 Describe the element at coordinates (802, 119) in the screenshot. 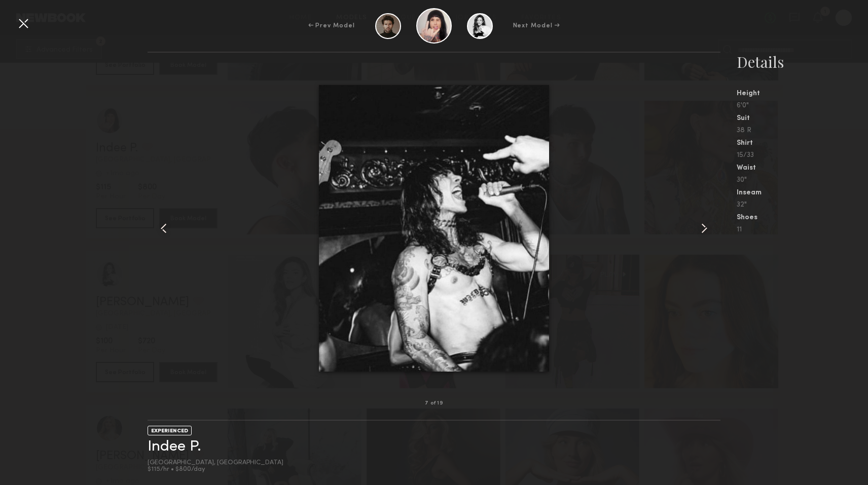

I see `div: Suit` at that location.